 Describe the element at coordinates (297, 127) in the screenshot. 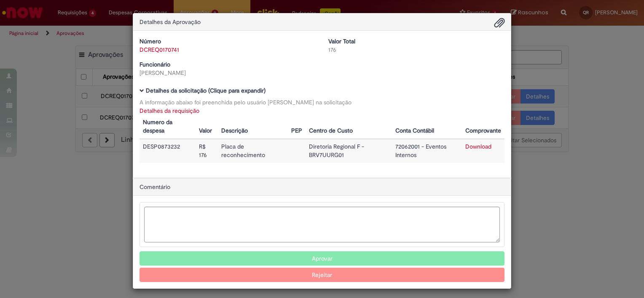

I see `th: PEP` at that location.